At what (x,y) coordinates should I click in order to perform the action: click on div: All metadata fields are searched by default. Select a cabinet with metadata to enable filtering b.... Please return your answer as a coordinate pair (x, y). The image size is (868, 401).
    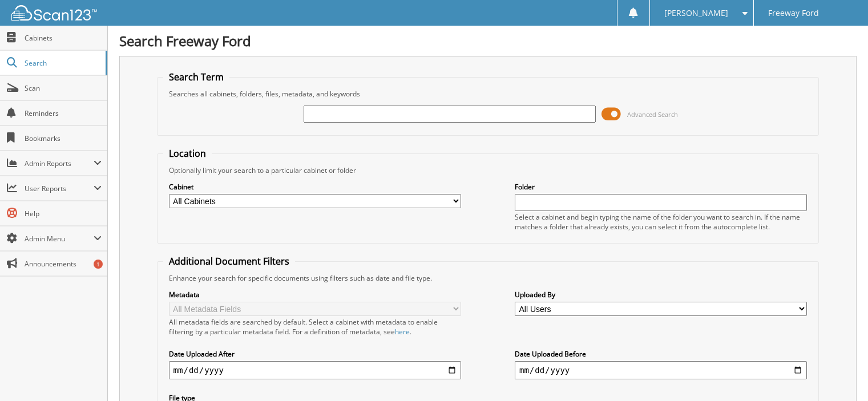
    Looking at the image, I should click on (315, 327).